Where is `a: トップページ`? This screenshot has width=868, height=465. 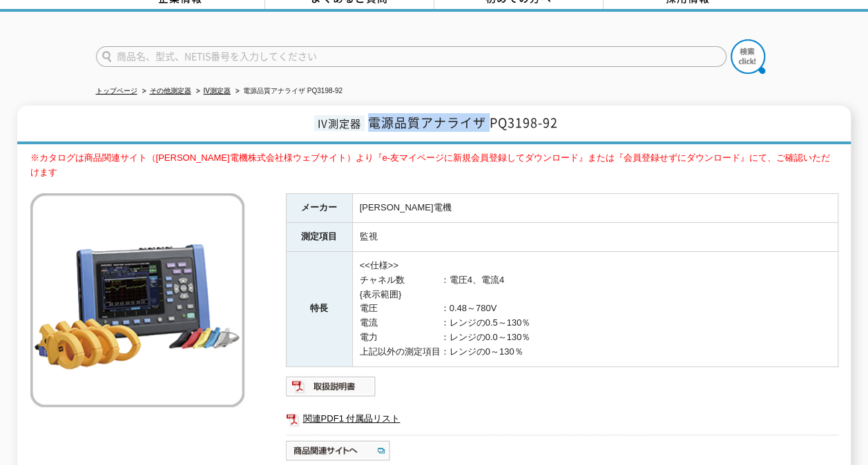 a: トップページ is located at coordinates (117, 90).